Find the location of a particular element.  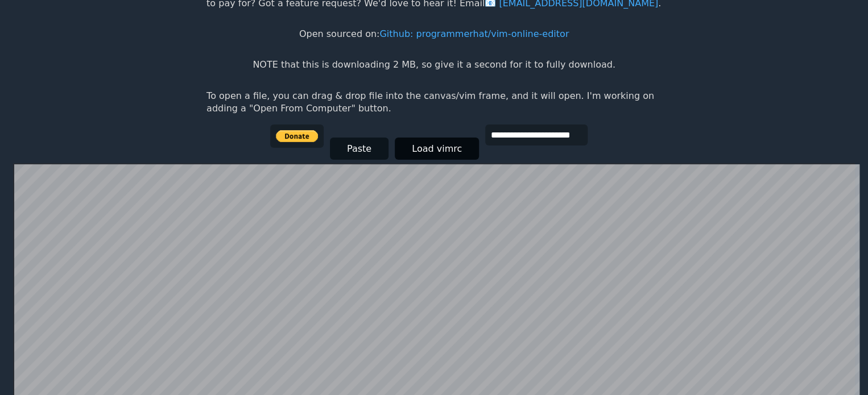

p: Open sourced on: is located at coordinates (434, 34).